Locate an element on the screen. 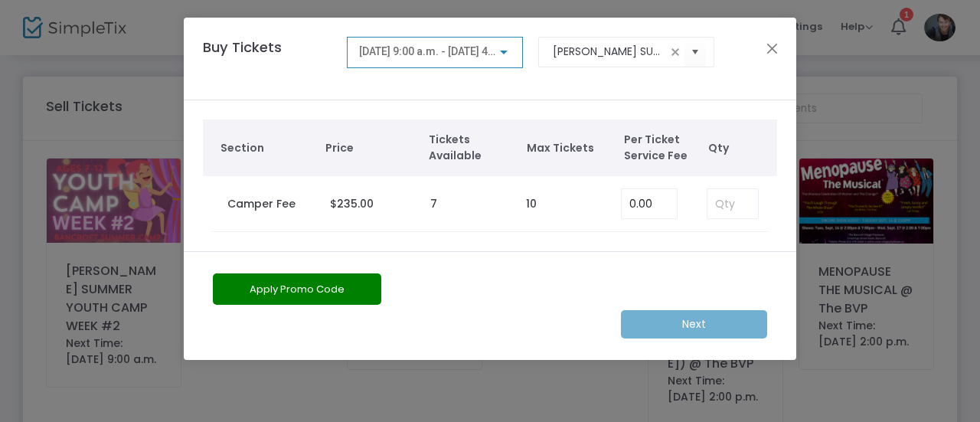 The width and height of the screenshot is (980, 422). button: Close is located at coordinates (773, 49).